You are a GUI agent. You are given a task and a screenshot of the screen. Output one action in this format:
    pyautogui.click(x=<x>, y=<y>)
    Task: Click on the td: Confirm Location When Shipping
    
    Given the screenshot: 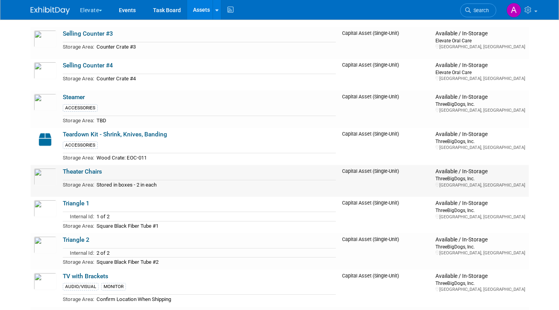 What is the action you would take?
    pyautogui.click(x=215, y=299)
    